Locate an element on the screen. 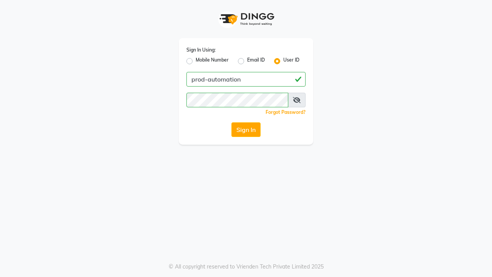  label: Sign In Using: is located at coordinates (201, 50).